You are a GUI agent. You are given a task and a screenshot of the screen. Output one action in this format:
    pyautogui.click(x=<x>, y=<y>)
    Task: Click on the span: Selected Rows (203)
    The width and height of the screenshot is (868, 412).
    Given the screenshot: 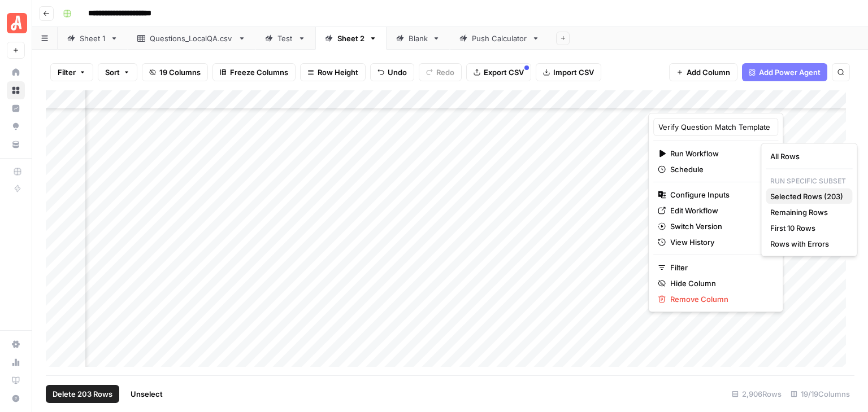 What is the action you would take?
    pyautogui.click(x=807, y=196)
    